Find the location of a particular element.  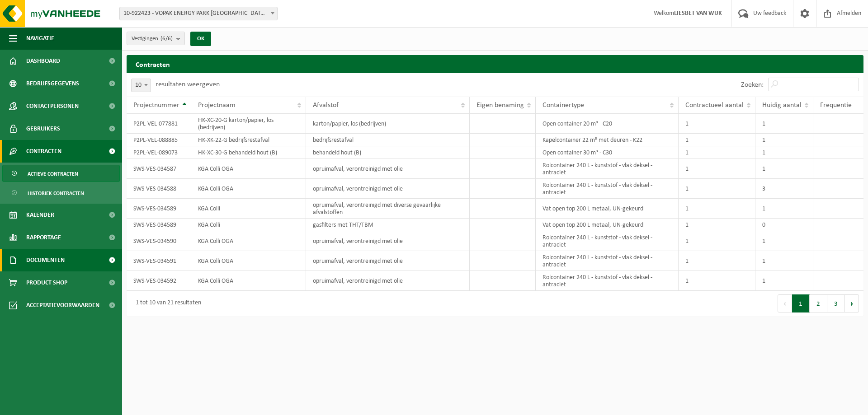

td: P2PL-VEL-077881 is located at coordinates (159, 124).